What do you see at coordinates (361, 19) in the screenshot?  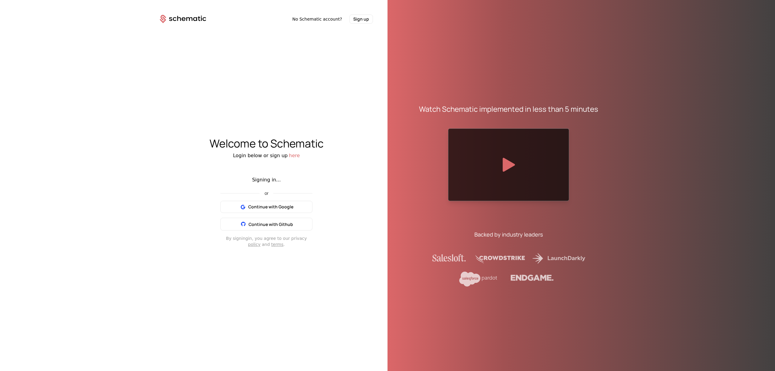 I see `button: Sign up` at bounding box center [361, 19].